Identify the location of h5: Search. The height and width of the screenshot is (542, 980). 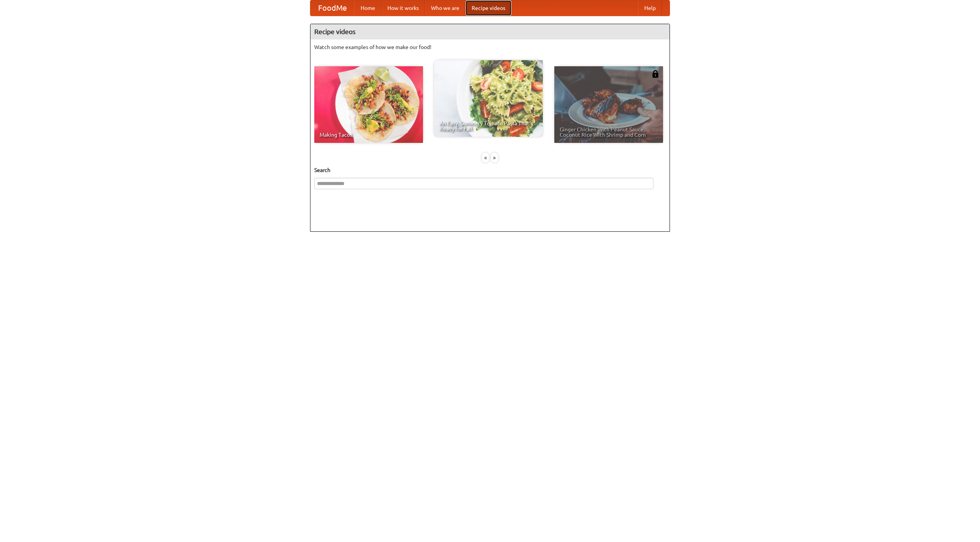
(490, 170).